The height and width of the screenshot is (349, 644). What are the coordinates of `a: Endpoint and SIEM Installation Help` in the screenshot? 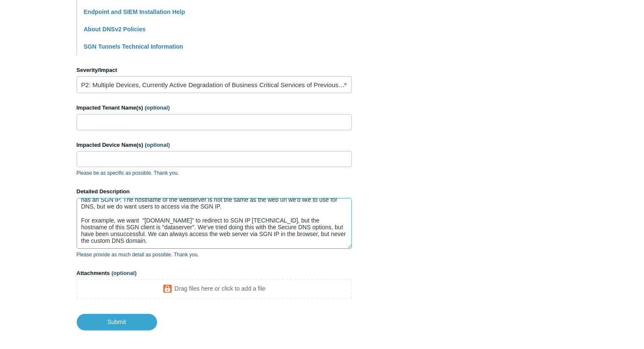 It's located at (135, 12).